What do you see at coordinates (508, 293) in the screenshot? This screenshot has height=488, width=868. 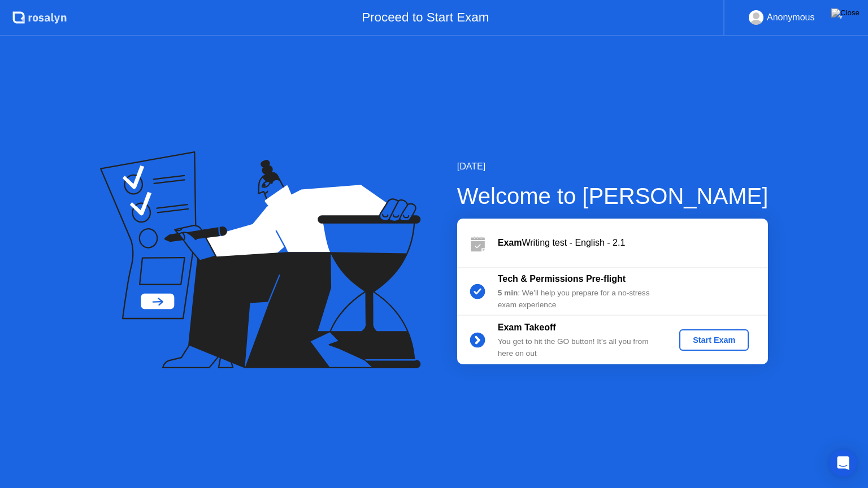 I see `b: 5 min` at bounding box center [508, 293].